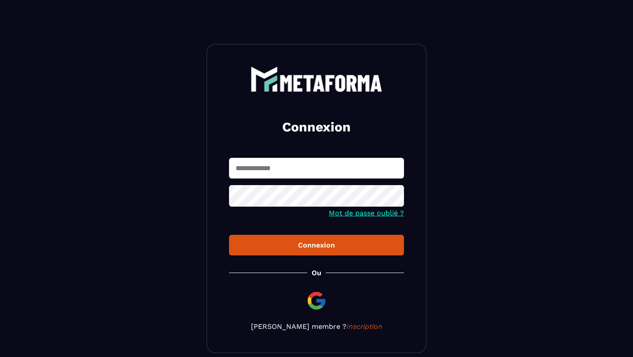 This screenshot has width=633, height=357. I want to click on img: logo, so click(317, 79).